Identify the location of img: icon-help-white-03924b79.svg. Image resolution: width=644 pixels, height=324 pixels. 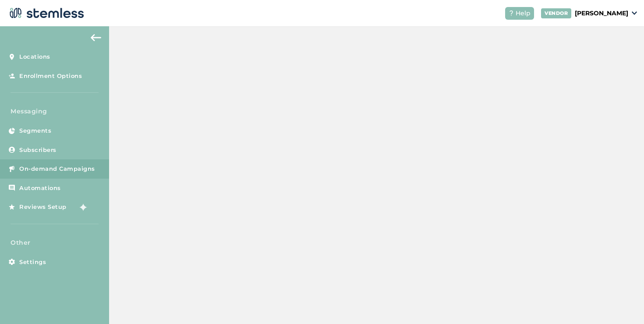
(511, 13).